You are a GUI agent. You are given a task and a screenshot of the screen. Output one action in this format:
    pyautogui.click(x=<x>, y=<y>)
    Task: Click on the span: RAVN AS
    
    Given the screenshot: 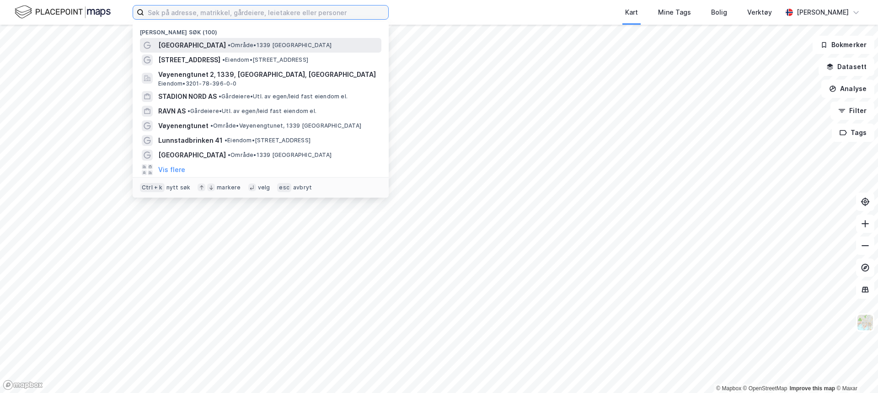 What is the action you would take?
    pyautogui.click(x=172, y=111)
    